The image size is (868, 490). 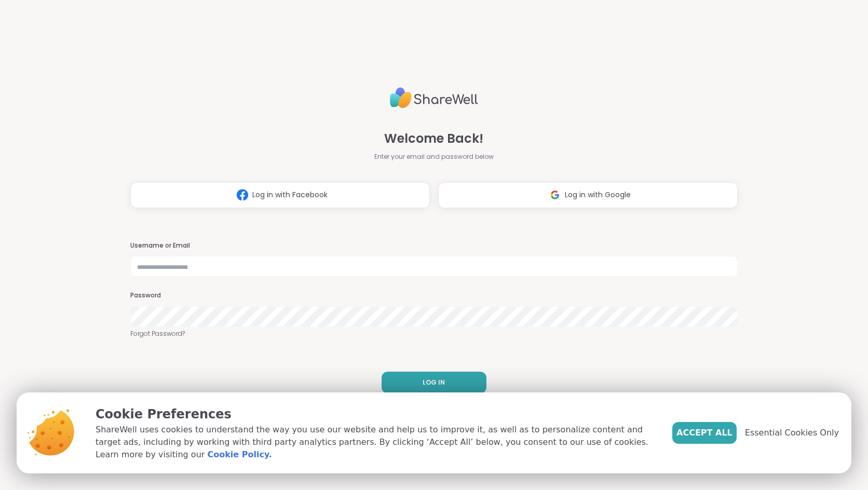 I want to click on span: LOG IN, so click(x=433, y=383).